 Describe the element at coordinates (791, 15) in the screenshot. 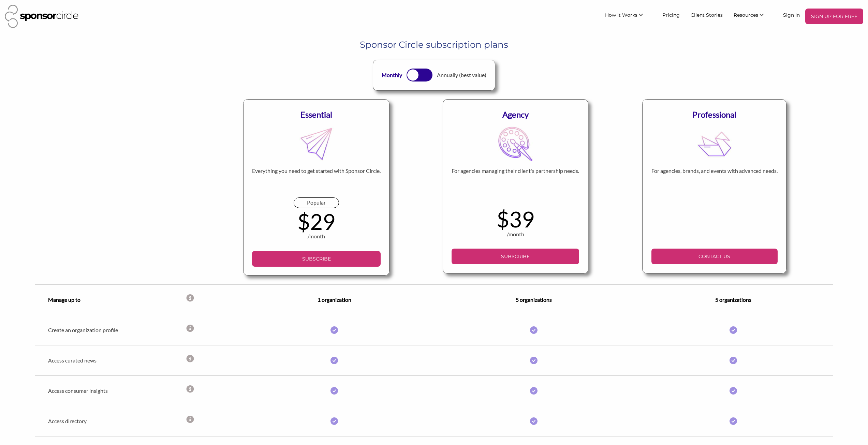

I see `a: Sign In` at that location.